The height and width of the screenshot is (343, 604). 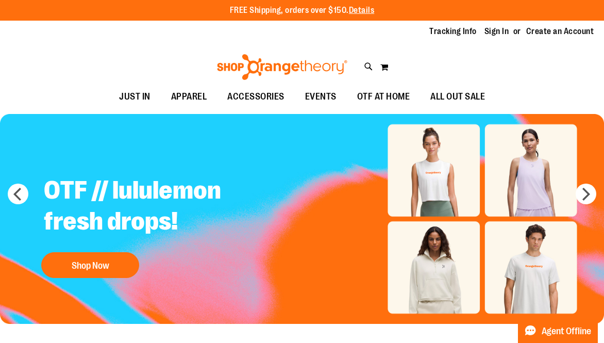 I want to click on button: Agent Offline, so click(x=558, y=331).